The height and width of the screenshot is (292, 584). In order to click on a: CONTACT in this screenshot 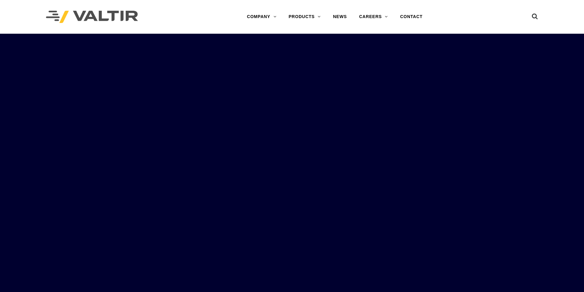, I will do `click(411, 17)`.